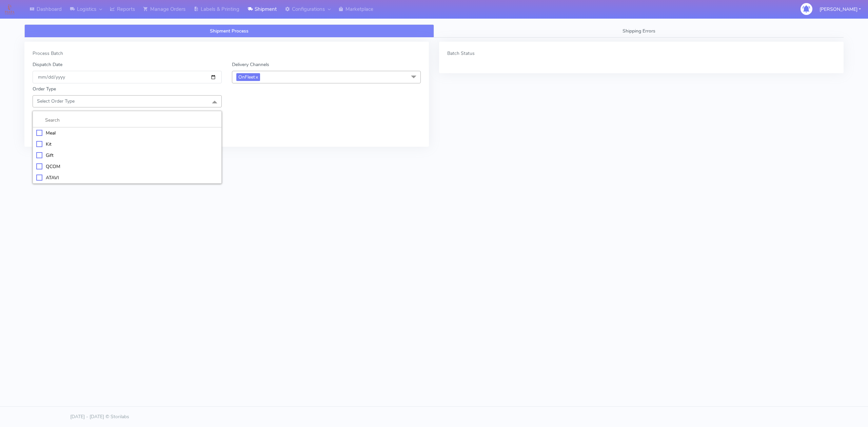 The height and width of the screenshot is (427, 868). Describe the element at coordinates (56, 101) in the screenshot. I see `span: Select Order Type` at that location.